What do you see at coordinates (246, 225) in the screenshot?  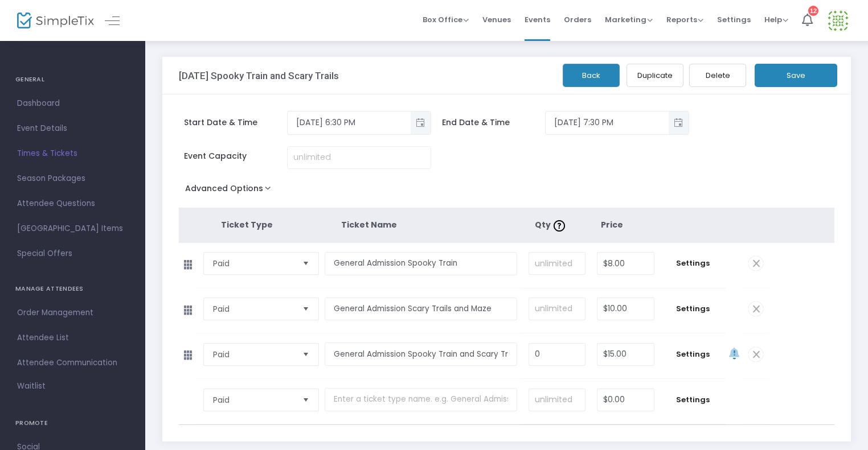 I see `span: Ticket Type` at bounding box center [246, 225].